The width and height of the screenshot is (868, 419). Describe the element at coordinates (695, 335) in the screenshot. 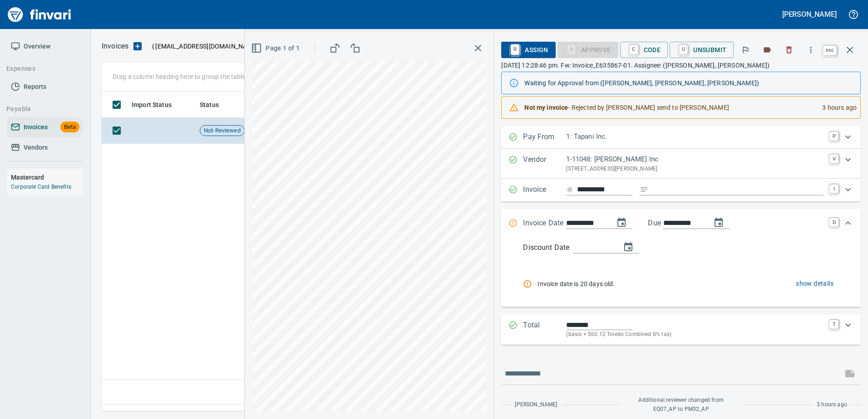

I see `p: (basis + $60.12 Toledo Combined 8% tax)` at that location.